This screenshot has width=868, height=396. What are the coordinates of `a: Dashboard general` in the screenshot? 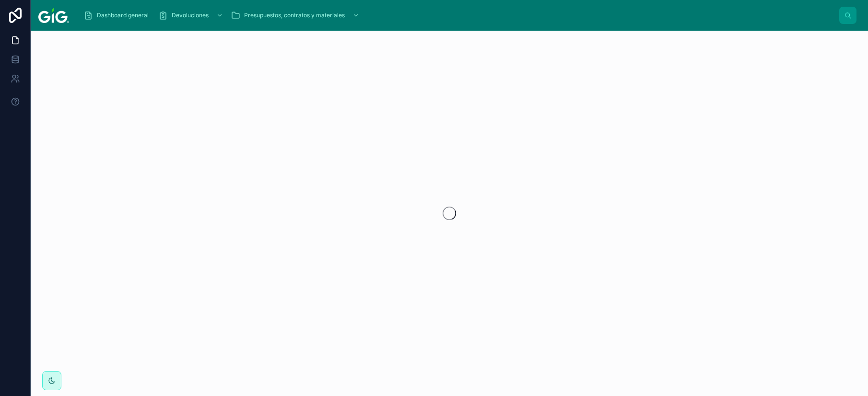 It's located at (118, 16).